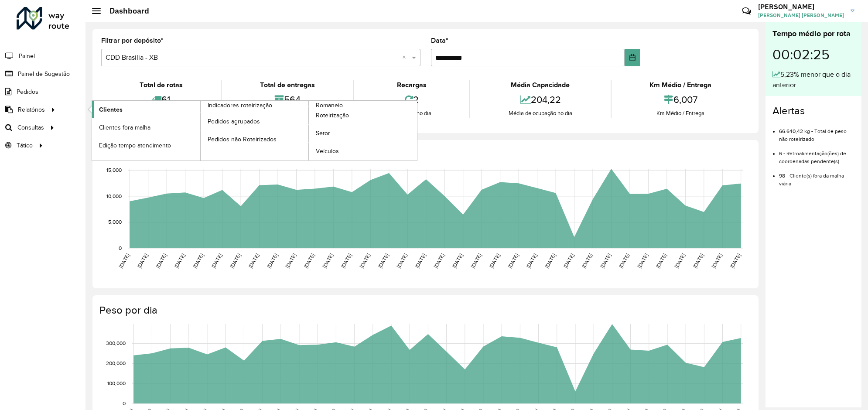 The width and height of the screenshot is (868, 410). What do you see at coordinates (125, 127) in the screenshot?
I see `span: Clientes fora malha` at bounding box center [125, 127].